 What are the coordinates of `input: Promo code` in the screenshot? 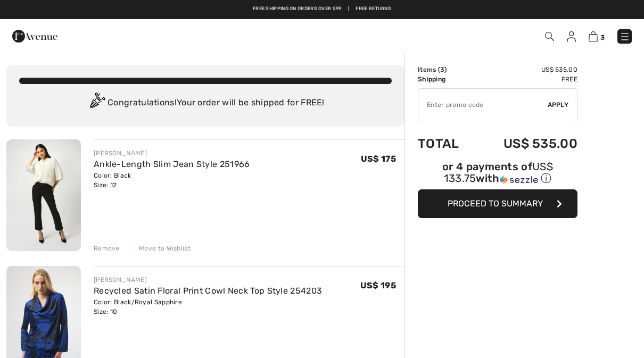 It's located at (482, 105).